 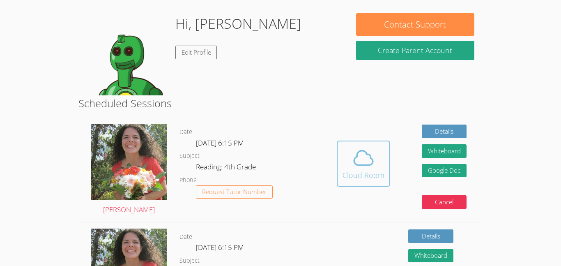 I want to click on button: Request Tutor Number, so click(x=234, y=192).